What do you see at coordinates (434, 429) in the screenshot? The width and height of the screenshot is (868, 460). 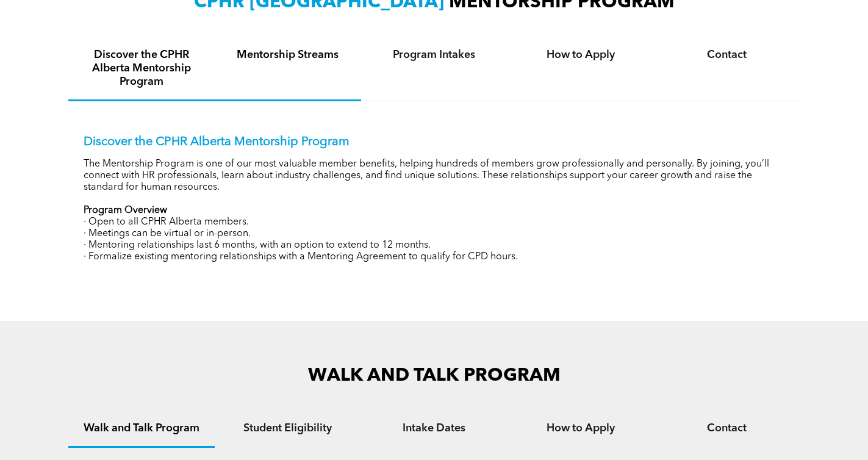 I see `h4: Intake Dates` at bounding box center [434, 429].